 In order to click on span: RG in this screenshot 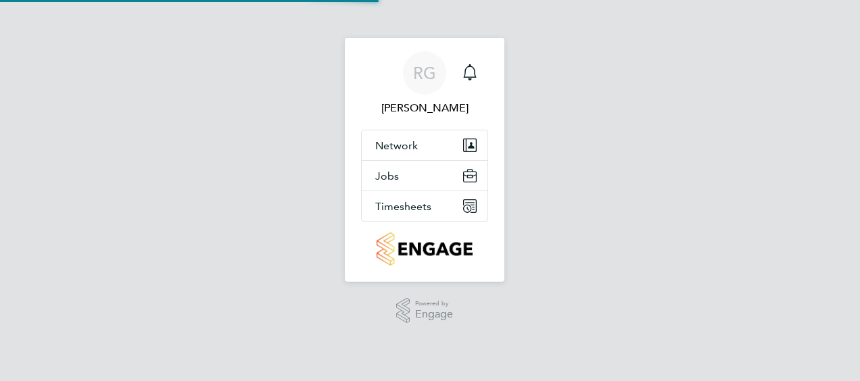, I will do `click(425, 73)`.